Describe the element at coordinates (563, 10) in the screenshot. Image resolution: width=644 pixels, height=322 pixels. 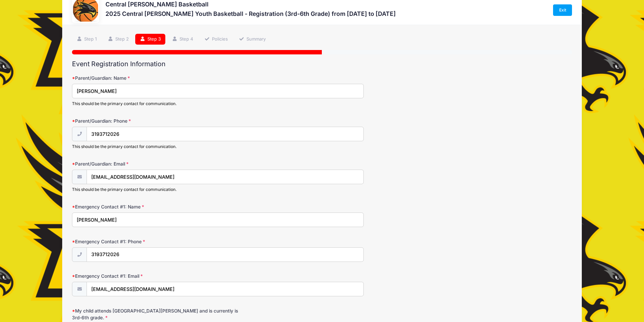
I see `a: Exit` at that location.